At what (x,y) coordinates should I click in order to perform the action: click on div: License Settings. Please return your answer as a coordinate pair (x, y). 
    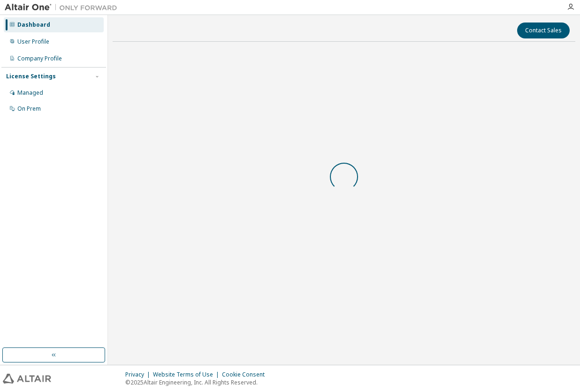
    Looking at the image, I should click on (31, 77).